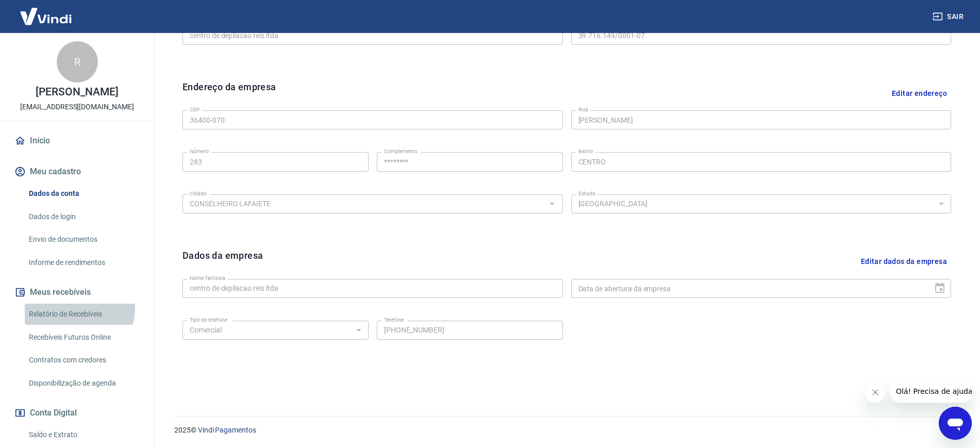 The width and height of the screenshot is (980, 448). What do you see at coordinates (83, 435) in the screenshot?
I see `a: Saldo e Extrato` at bounding box center [83, 435].